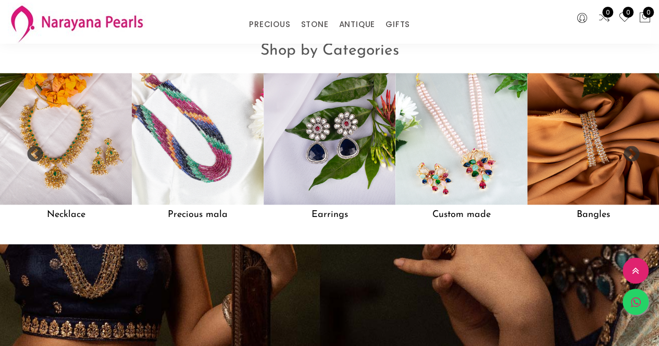 The width and height of the screenshot is (659, 346). What do you see at coordinates (197, 139) in the screenshot?
I see `img: Precious mala` at bounding box center [197, 139].